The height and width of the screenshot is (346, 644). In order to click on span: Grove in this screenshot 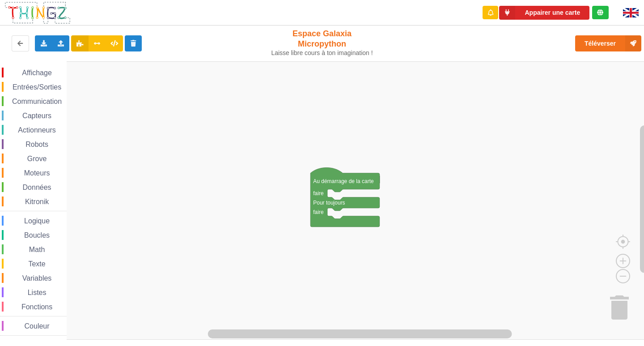, I will do `click(37, 159)`.